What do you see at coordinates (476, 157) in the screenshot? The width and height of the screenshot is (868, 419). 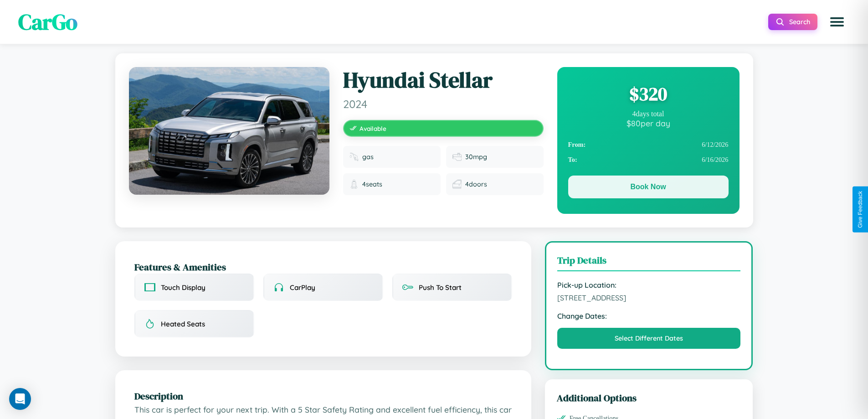 I see `span: 30 mpg` at bounding box center [476, 157].